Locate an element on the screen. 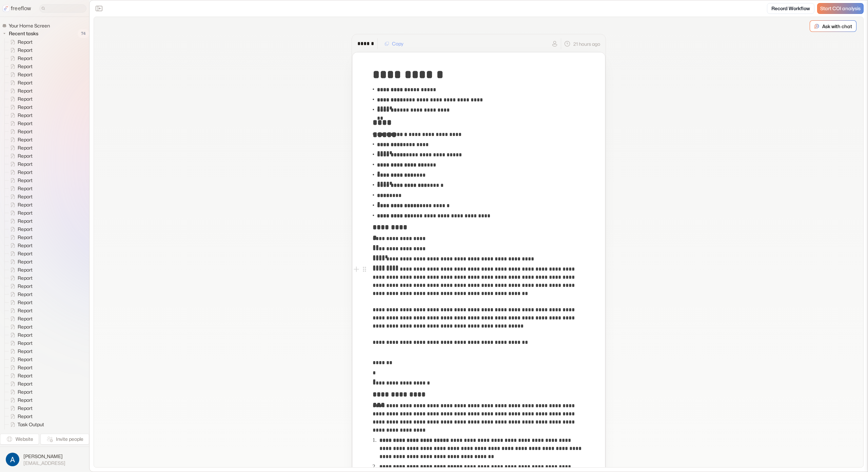  button: Add block is located at coordinates (357, 269).